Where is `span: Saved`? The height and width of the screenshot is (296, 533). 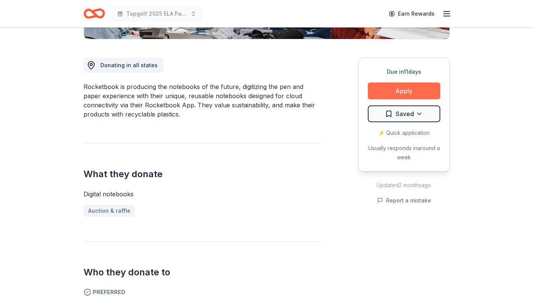 span: Saved is located at coordinates (405, 114).